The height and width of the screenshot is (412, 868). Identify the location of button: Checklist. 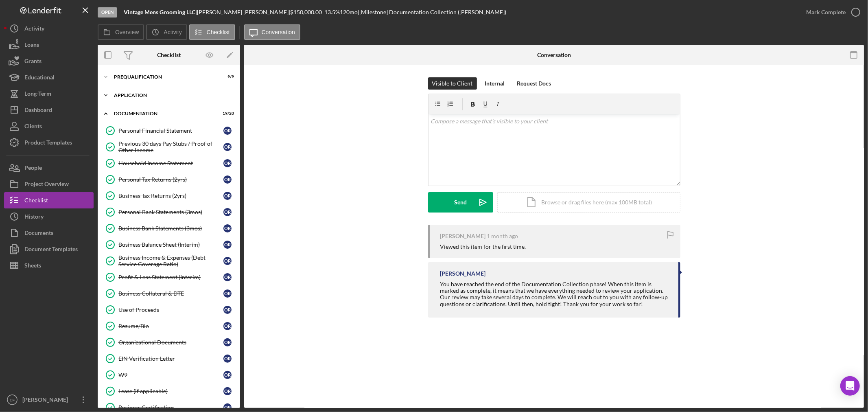
(49, 201).